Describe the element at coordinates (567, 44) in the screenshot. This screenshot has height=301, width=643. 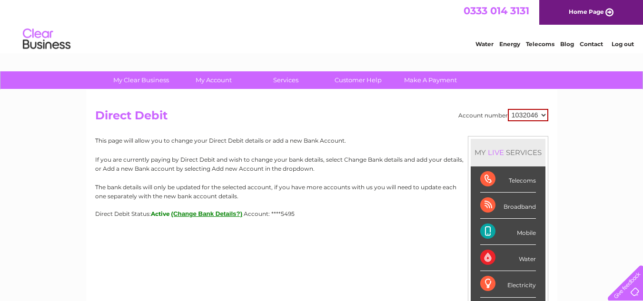
I see `a: Blog` at that location.